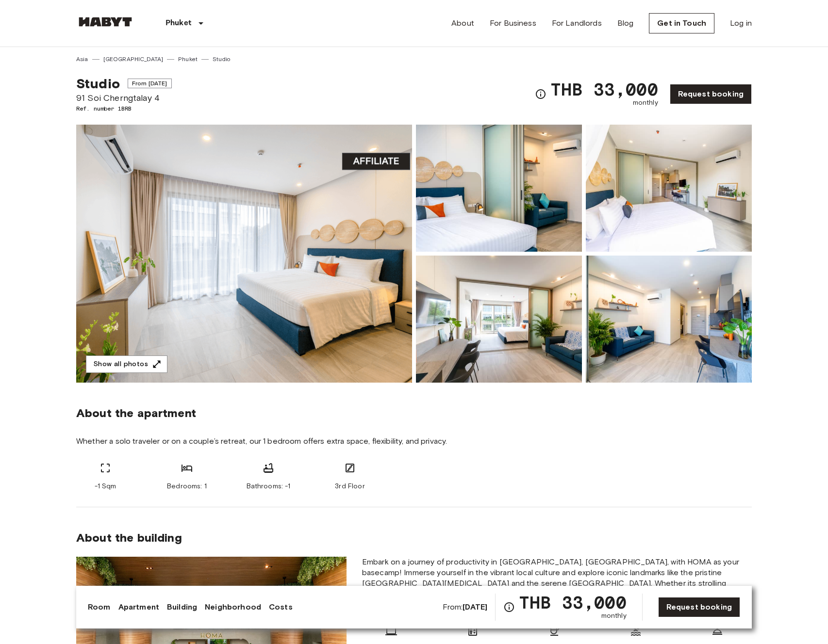  Describe the element at coordinates (187, 59) in the screenshot. I see `a: Phuket` at that location.